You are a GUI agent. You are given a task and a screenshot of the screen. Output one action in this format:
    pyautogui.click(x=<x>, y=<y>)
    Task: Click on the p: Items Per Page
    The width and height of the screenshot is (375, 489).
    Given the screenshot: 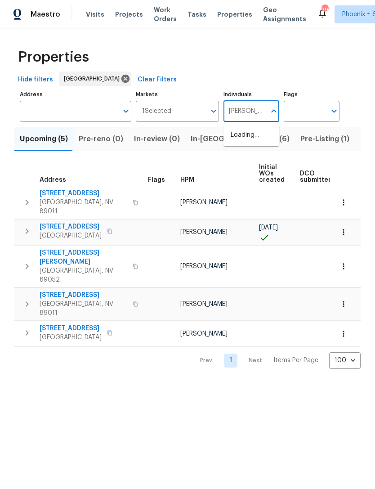 What is the action you would take?
    pyautogui.click(x=296, y=361)
    